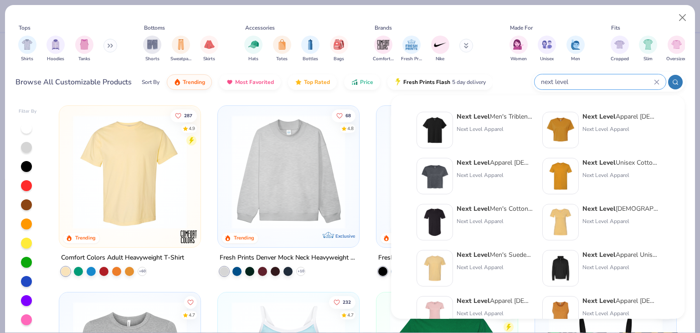 The image size is (700, 333). Describe the element at coordinates (676, 44) in the screenshot. I see `img: Oversized Image` at that location.